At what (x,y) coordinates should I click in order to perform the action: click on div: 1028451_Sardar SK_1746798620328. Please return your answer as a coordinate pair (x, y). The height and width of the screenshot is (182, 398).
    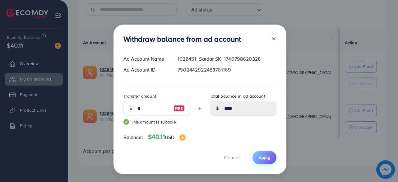
    Looking at the image, I should click on (227, 59).